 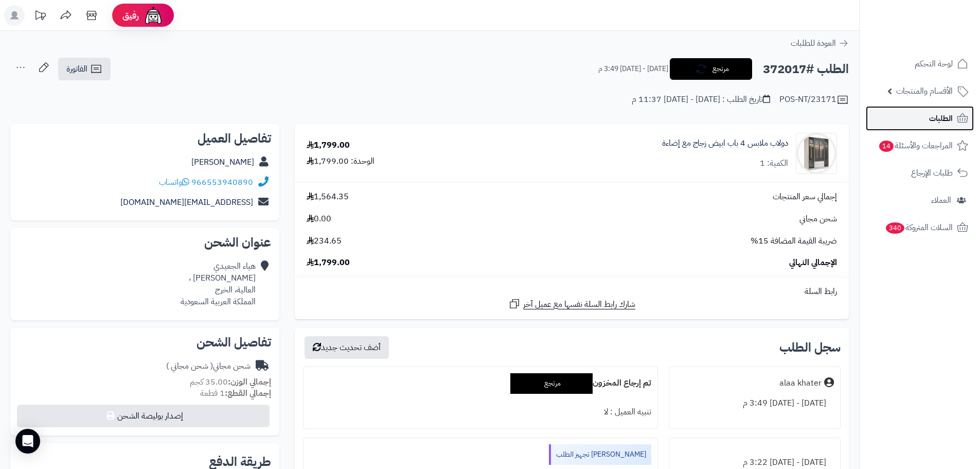 What do you see at coordinates (940, 32) in the screenshot?
I see `img: logo-2.png` at bounding box center [940, 32].